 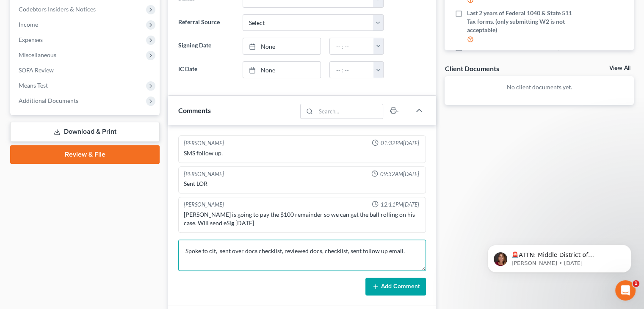 What do you see at coordinates (37, 55) in the screenshot?
I see `span: Miscellaneous` at bounding box center [37, 55].